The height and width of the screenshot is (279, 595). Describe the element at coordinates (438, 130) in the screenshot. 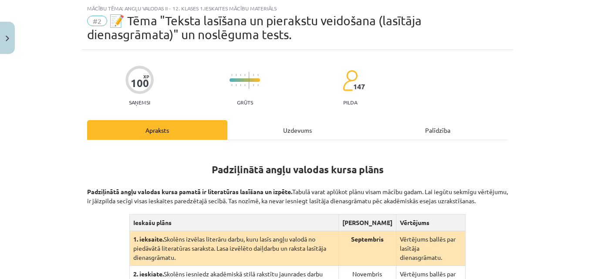

I see `div: Palīdzība` at that location.